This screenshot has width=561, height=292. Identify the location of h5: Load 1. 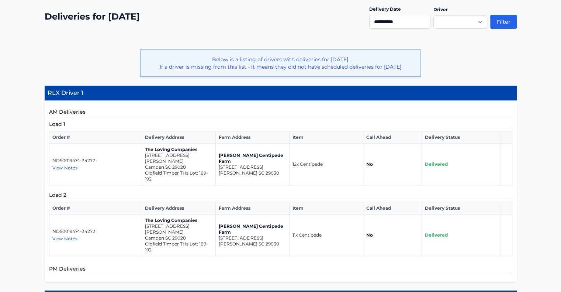
(281, 124).